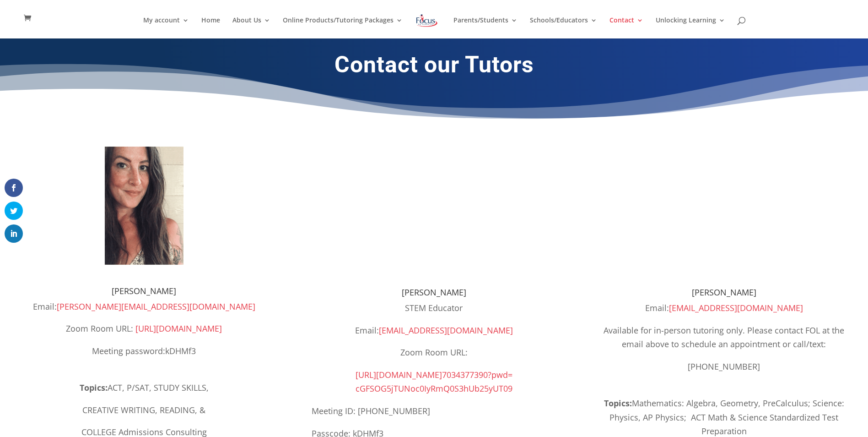 The image size is (868, 437). I want to click on a: Schools/Educators, so click(564, 28).